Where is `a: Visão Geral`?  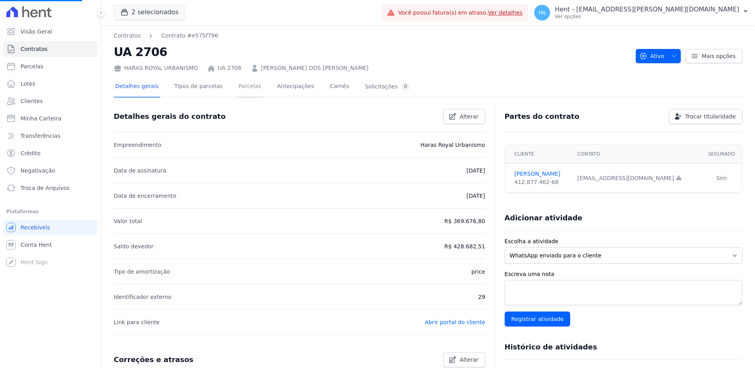 a: Visão Geral is located at coordinates (50, 32).